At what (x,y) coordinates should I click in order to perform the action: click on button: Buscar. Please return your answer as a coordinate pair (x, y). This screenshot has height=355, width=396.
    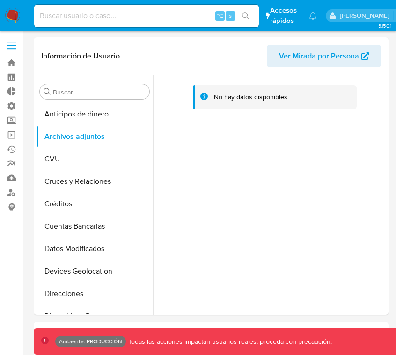
    Looking at the image, I should click on (47, 92).